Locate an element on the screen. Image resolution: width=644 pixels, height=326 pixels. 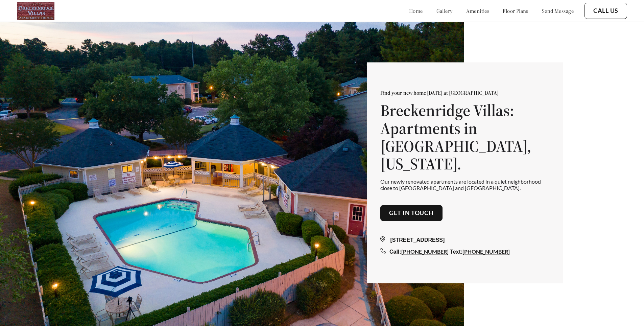
span: Call: is located at coordinates (395, 252).